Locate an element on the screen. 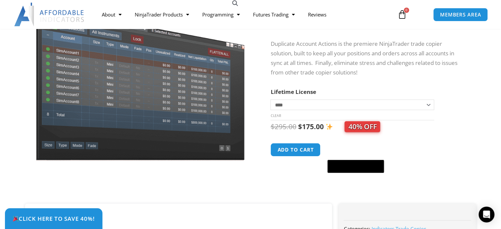 The image size is (501, 229). nav: Menu is located at coordinates (243, 14).